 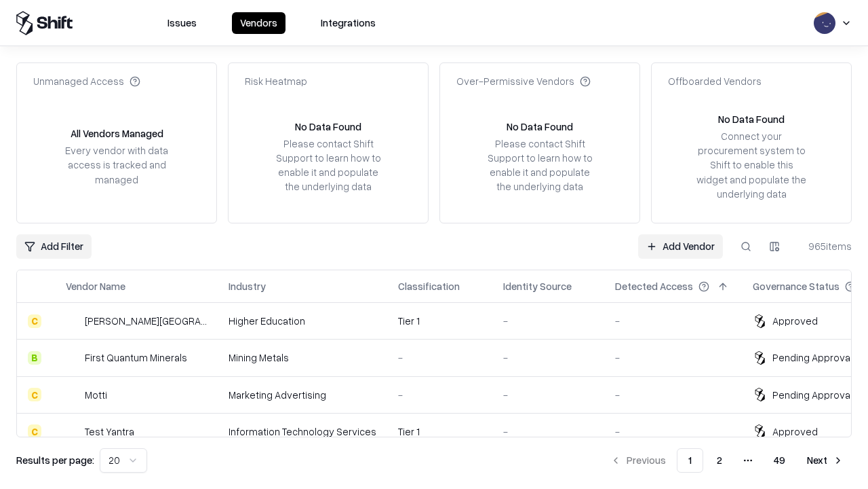 What do you see at coordinates (117, 164) in the screenshot?
I see `div: Every vendor with data access is tracked and managed` at bounding box center [117, 164].